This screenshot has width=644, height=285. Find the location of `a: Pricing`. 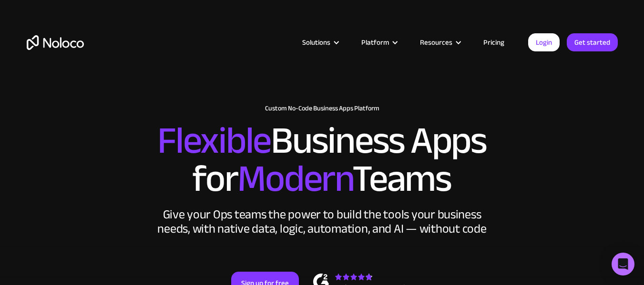

a: Pricing is located at coordinates (494, 43).